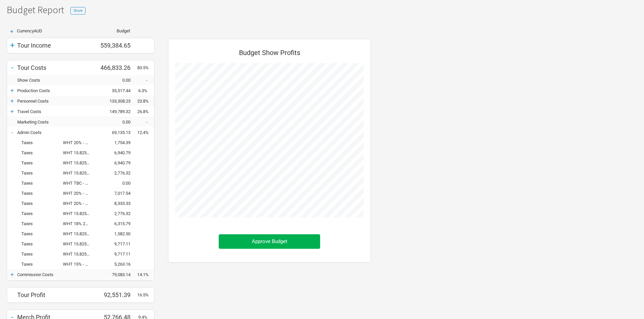 The height and width of the screenshot is (319, 644). What do you see at coordinates (79, 223) in the screenshot?
I see `div: WHT 18% 20/6 - Graspop Dessel, Belgium` at bounding box center [79, 223].